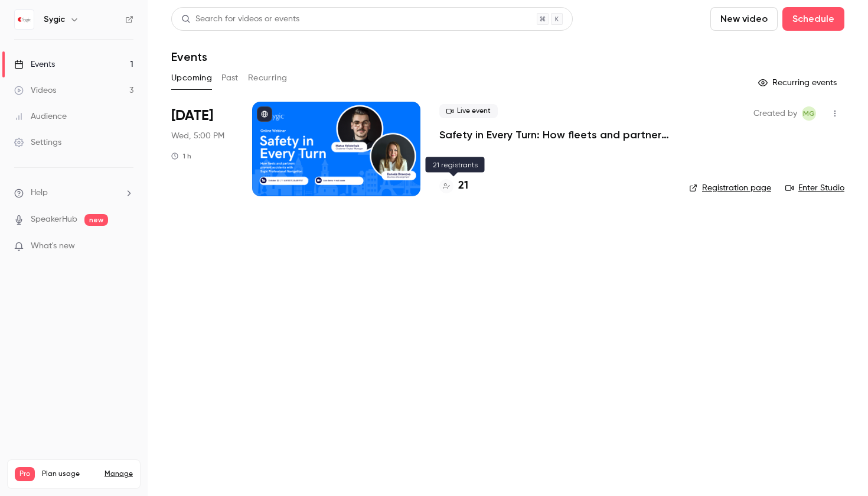 This screenshot has height=496, width=868. Describe the element at coordinates (813, 19) in the screenshot. I see `button: Schedule` at that location.